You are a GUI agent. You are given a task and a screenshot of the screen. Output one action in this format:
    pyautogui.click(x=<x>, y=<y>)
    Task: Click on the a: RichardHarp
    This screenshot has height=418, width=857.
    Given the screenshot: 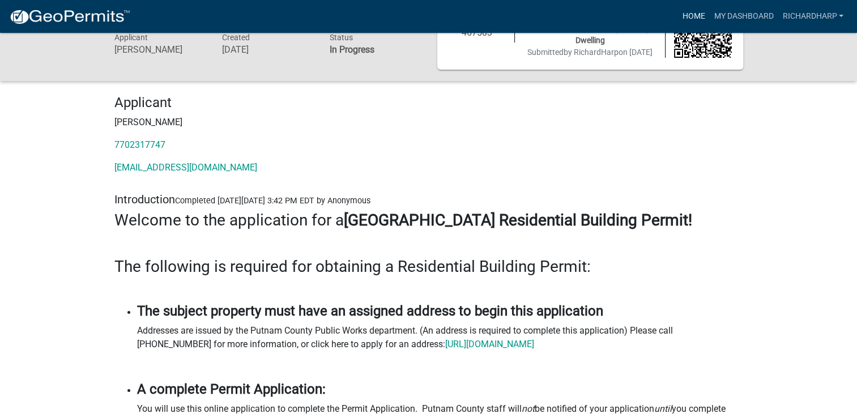 What is the action you would take?
    pyautogui.click(x=812, y=16)
    